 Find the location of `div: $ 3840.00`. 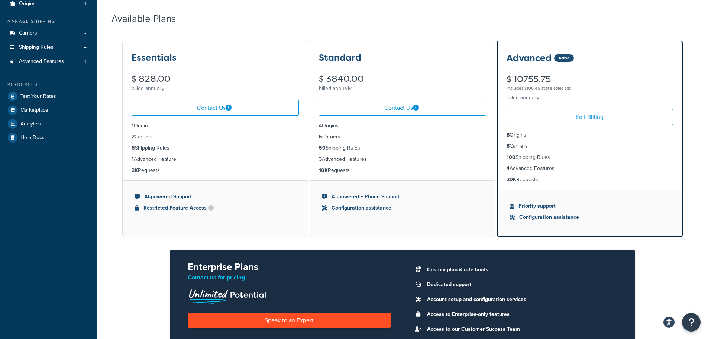

div: $ 3840.00 is located at coordinates (402, 79).